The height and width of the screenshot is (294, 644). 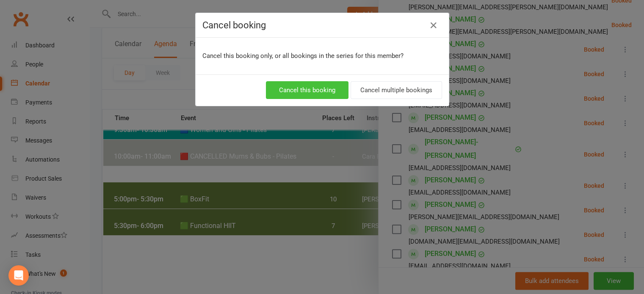 What do you see at coordinates (307, 90) in the screenshot?
I see `button: Cancel this booking` at bounding box center [307, 90].